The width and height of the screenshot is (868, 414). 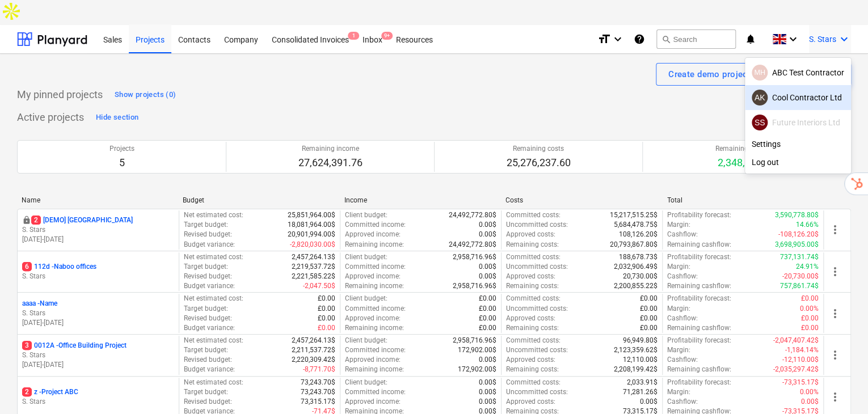 I want to click on div: Simon Stars, so click(x=760, y=122).